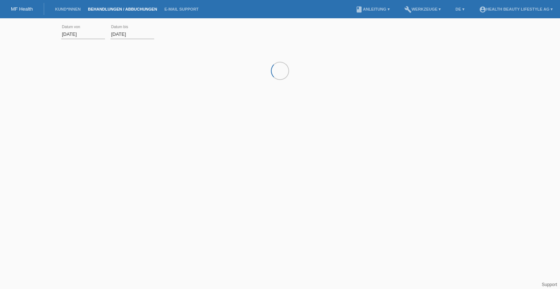 The image size is (560, 289). Describe the element at coordinates (68, 9) in the screenshot. I see `a: Kund*innen` at that location.